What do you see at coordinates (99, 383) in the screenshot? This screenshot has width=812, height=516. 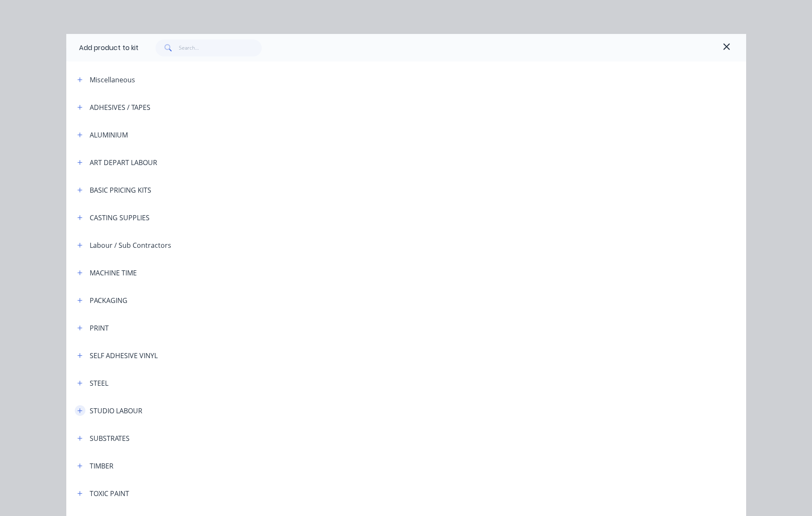 I see `div: STEEL` at bounding box center [99, 383].